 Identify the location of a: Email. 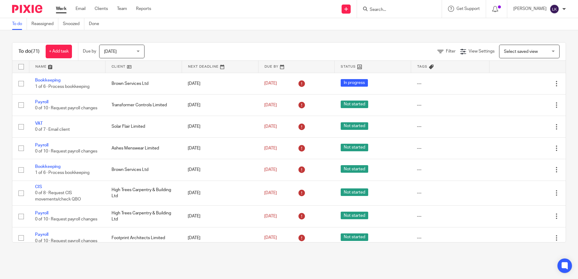
(80, 9).